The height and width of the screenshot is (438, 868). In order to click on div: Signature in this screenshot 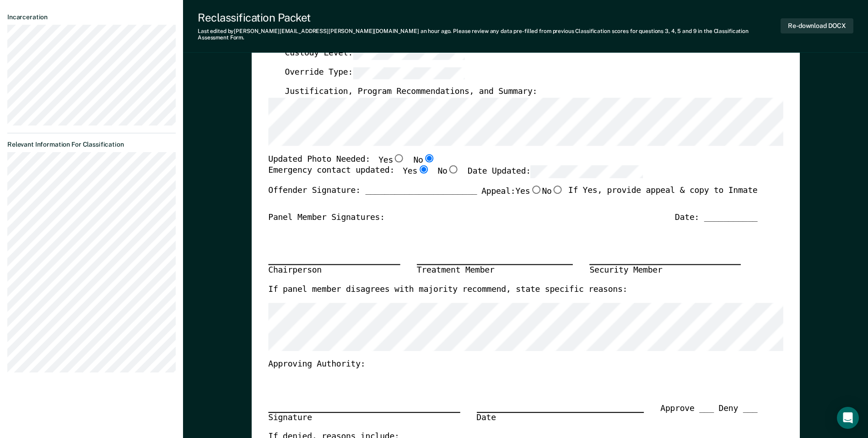, I will do `click(364, 417)`.